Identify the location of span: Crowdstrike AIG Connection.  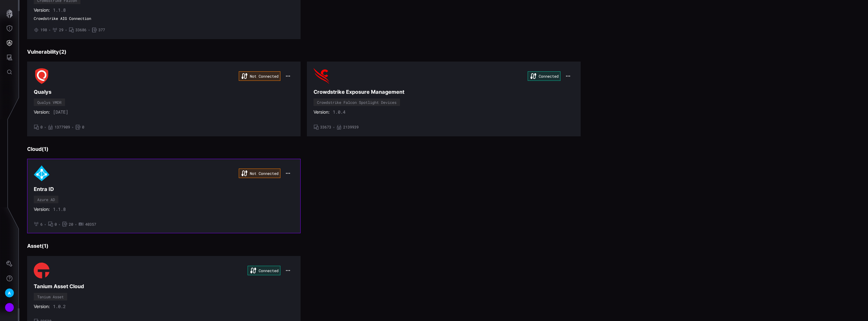
(163, 19).